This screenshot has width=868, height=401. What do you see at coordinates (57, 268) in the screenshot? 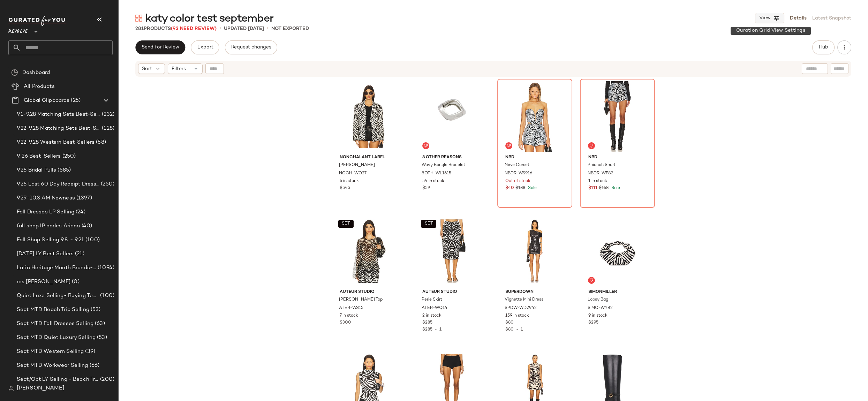
I see `span: Latin Heritage Month Brands- DO NOT DELETE` at bounding box center [57, 268].